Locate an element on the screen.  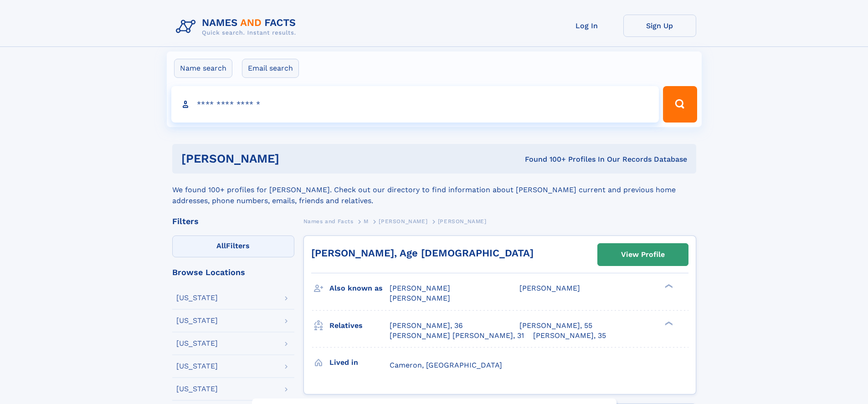
a: M is located at coordinates (366, 221).